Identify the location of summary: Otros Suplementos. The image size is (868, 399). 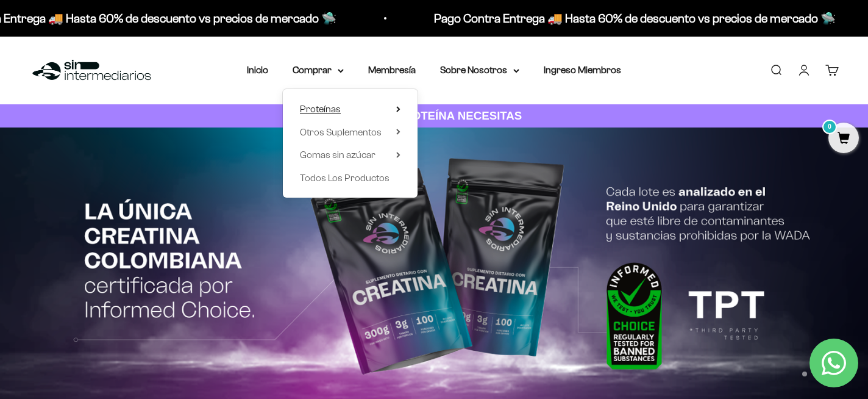
(350, 132).